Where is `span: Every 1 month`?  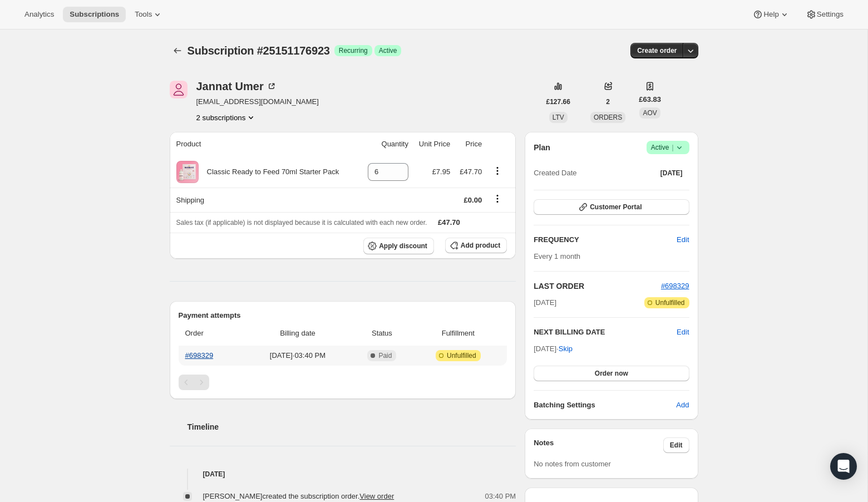 span: Every 1 month is located at coordinates (557, 256).